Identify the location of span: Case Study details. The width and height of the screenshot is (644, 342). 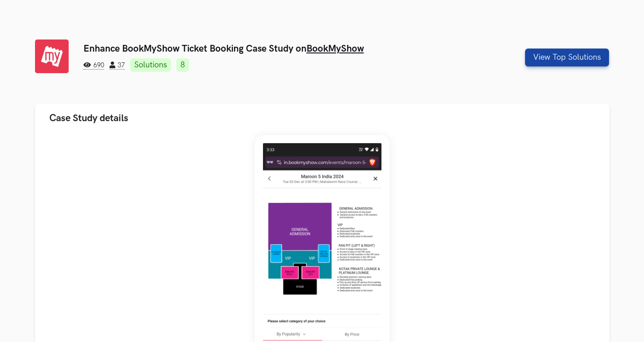
(89, 118).